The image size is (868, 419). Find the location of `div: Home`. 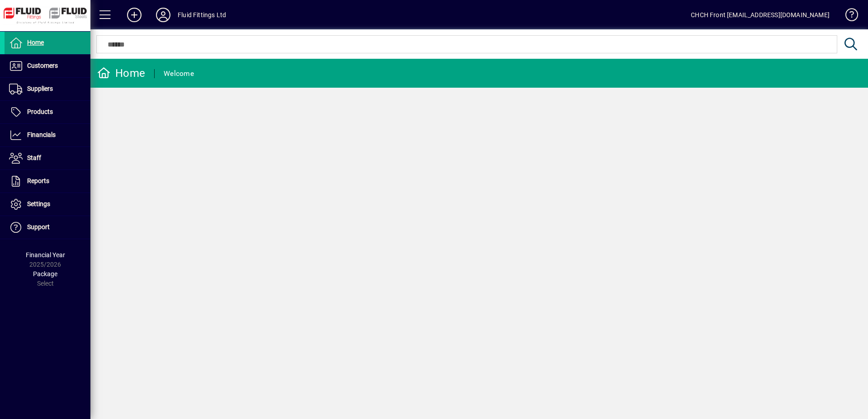

div: Home is located at coordinates (122, 73).